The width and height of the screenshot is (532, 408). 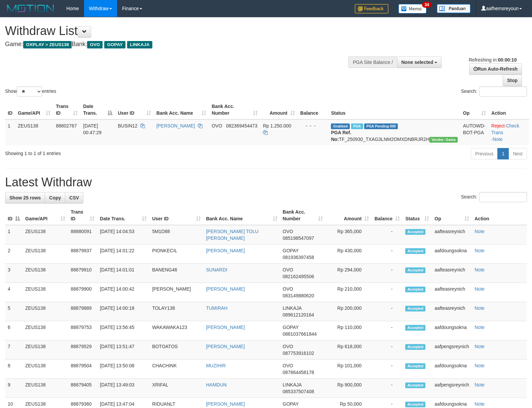 What do you see at coordinates (266, 182) in the screenshot?
I see `h1: Latest Withdraw` at bounding box center [266, 182].